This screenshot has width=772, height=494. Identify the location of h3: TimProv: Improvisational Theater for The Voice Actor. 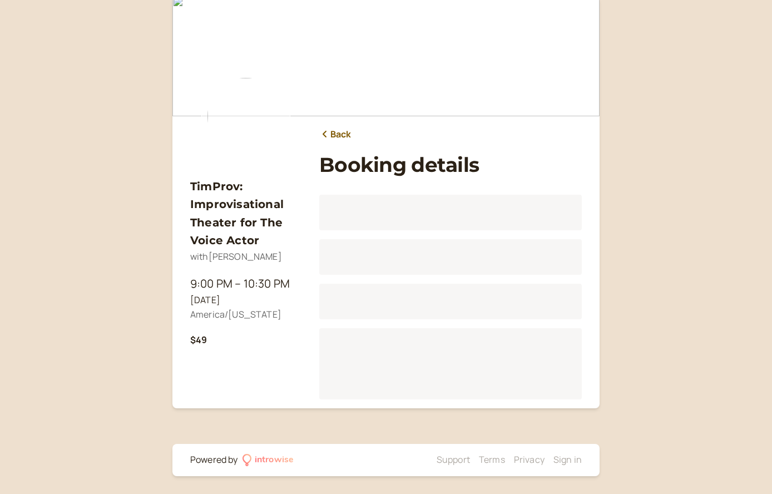
(246, 214).